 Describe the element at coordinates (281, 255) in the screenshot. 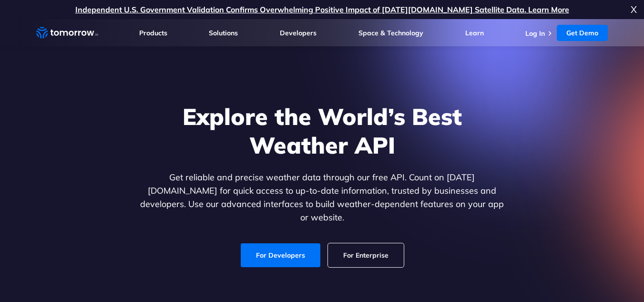

I see `a: For Developers` at that location.